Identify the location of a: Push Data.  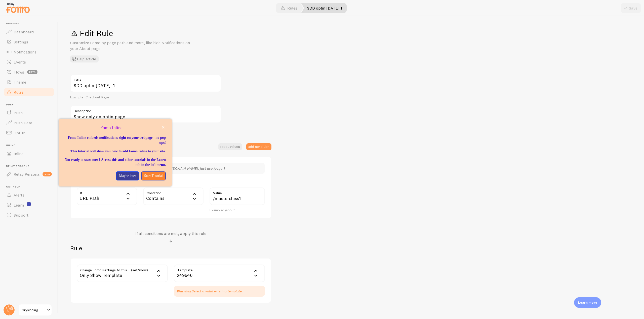
(29, 123).